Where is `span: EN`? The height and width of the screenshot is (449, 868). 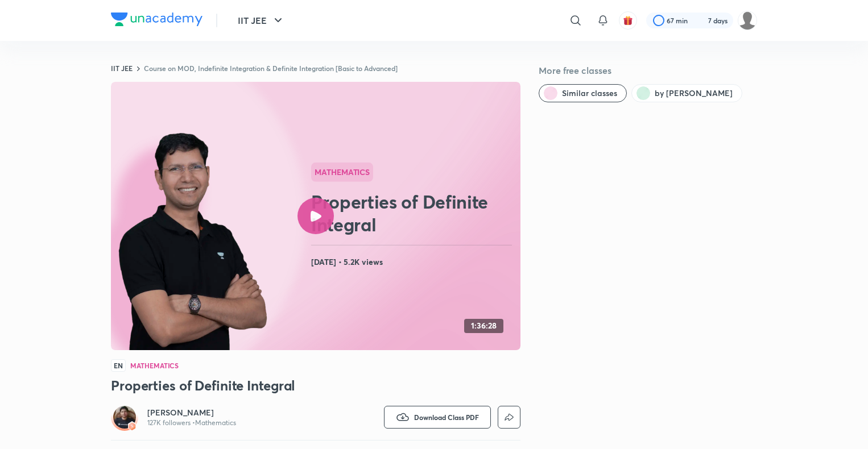 span: EN is located at coordinates (118, 365).